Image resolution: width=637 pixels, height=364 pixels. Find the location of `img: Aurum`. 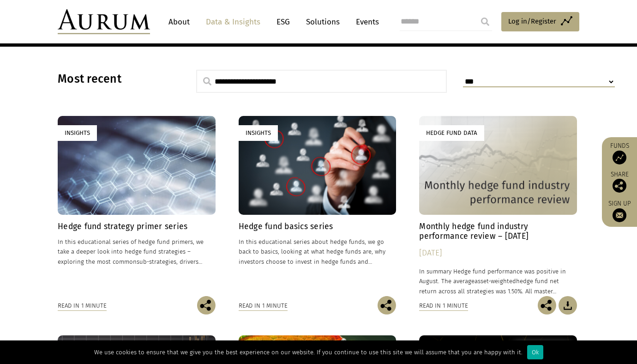

img: Aurum is located at coordinates (104, 22).